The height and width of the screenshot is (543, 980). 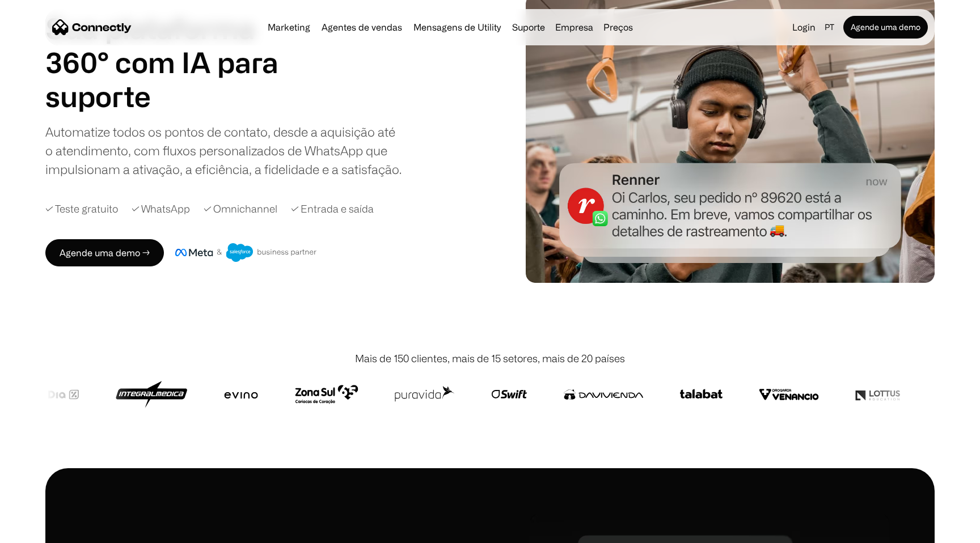 What do you see at coordinates (803, 27) in the screenshot?
I see `a: Login` at bounding box center [803, 27].